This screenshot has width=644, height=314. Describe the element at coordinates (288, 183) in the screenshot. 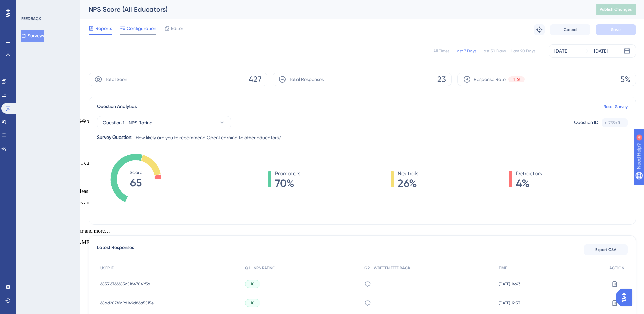

I see `span: 70%` at that location.